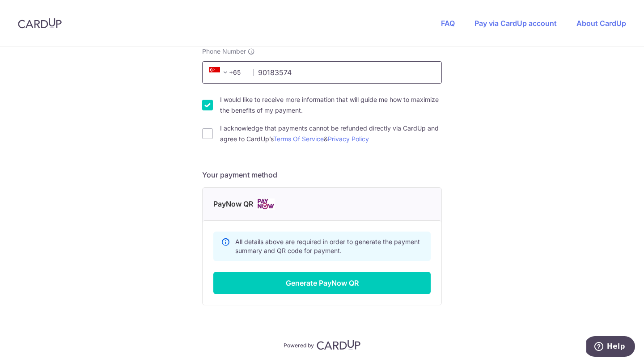 The width and height of the screenshot is (644, 363). What do you see at coordinates (322, 283) in the screenshot?
I see `button: Generate PayNow QR` at bounding box center [322, 283].